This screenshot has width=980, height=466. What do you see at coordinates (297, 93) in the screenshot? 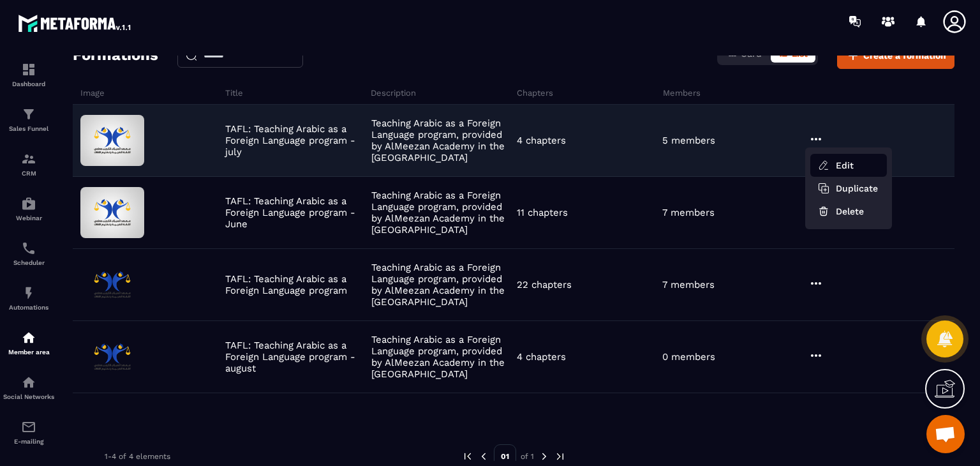
I see `h6: Title` at bounding box center [297, 93].